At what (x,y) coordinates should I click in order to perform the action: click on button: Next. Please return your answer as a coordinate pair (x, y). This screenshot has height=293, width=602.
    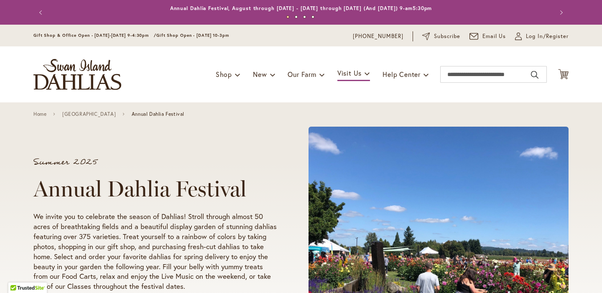
    Looking at the image, I should click on (560, 13).